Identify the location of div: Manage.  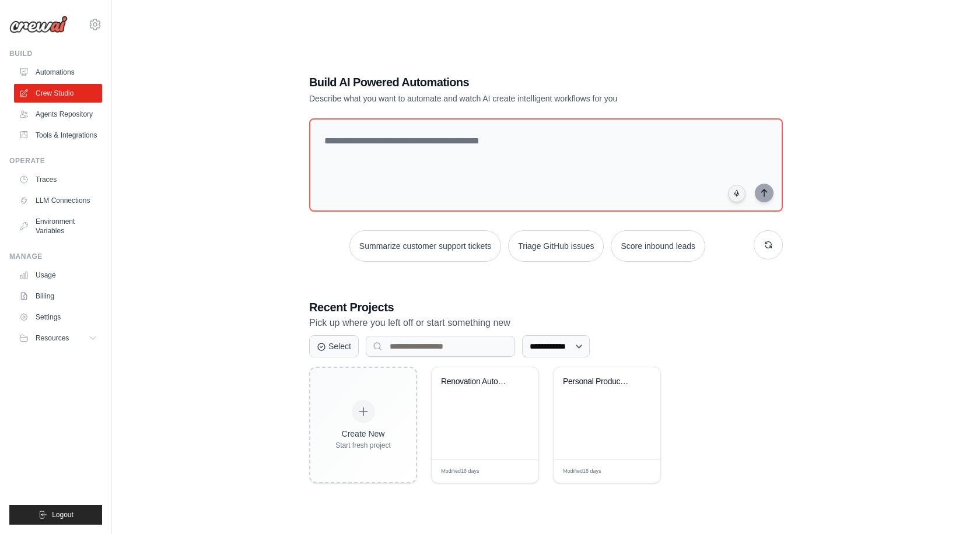
(56, 256).